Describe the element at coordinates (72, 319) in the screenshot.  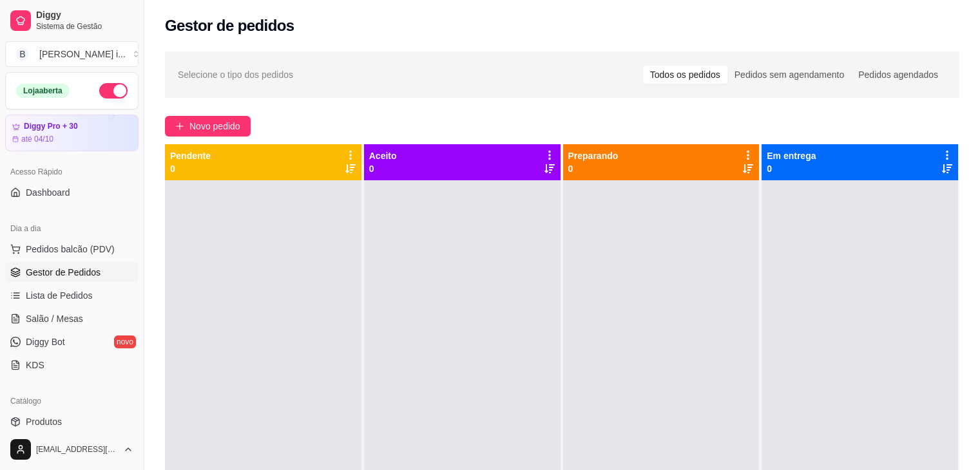
I see `a: Salão / Mesas` at that location.